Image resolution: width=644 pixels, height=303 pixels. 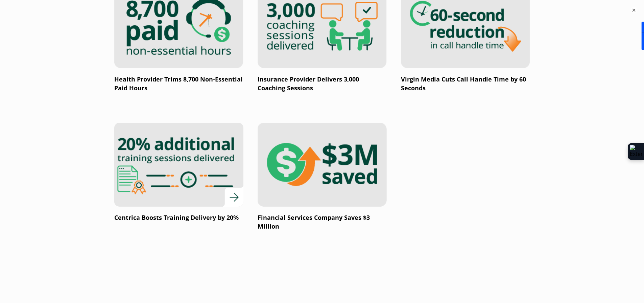 I want to click on p: Centrica Boosts Training Delivery by 20%, so click(x=179, y=218).